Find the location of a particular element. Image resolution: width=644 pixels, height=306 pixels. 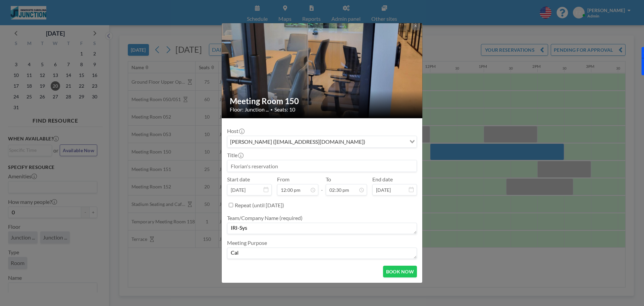

label: Host is located at coordinates (235, 131).